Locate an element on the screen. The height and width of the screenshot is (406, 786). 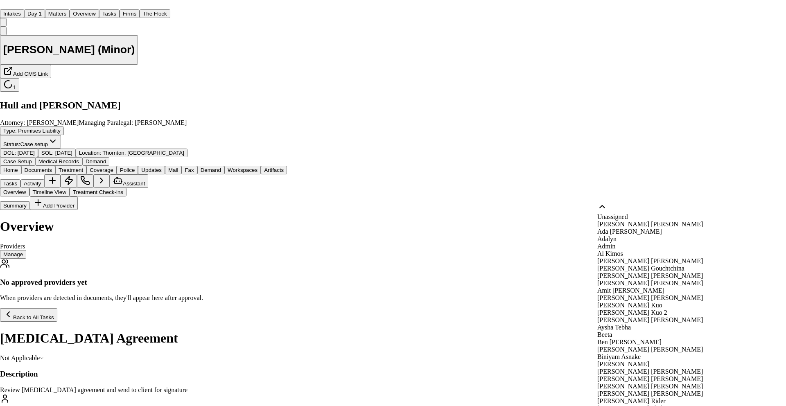
span: Aysha Tebha is located at coordinates (614, 327).